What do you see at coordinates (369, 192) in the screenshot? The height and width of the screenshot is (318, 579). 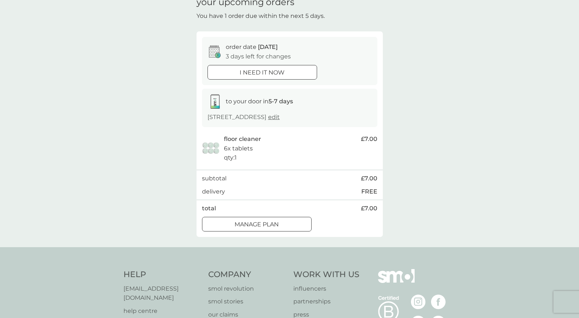 I see `p: FREE` at bounding box center [369, 192].